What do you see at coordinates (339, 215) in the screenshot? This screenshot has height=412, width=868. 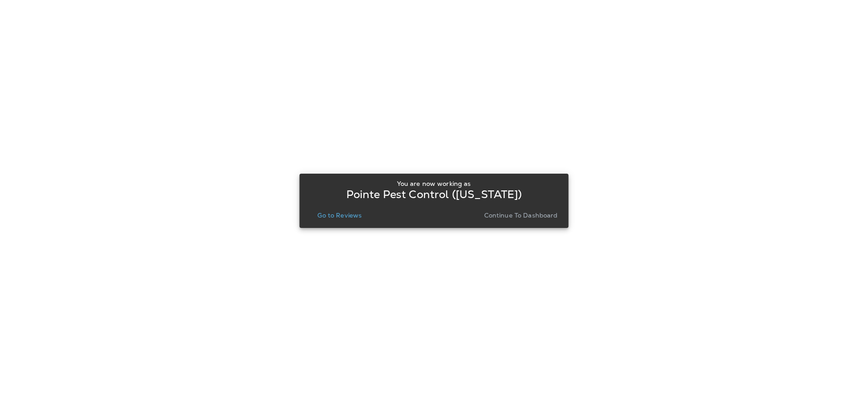 I see `button: Go to Reviews` at bounding box center [339, 215].